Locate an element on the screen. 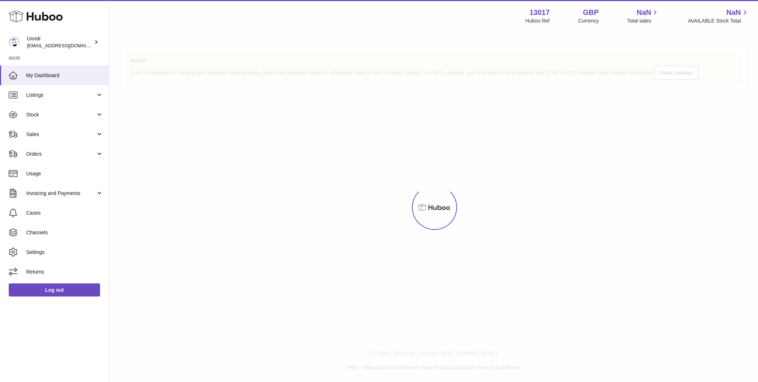 Image resolution: width=758 pixels, height=382 pixels. span: Settings is located at coordinates (65, 252).